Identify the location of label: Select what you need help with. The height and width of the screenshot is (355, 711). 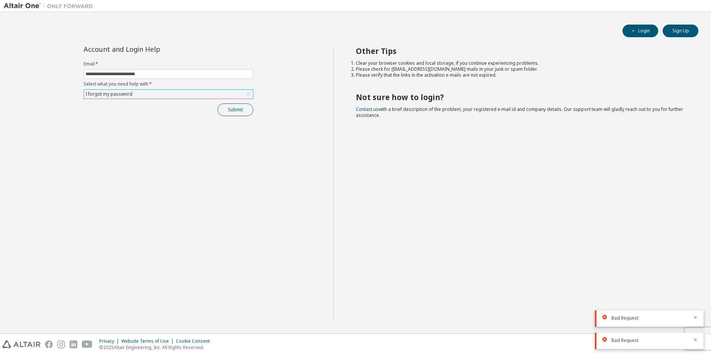
(168, 84).